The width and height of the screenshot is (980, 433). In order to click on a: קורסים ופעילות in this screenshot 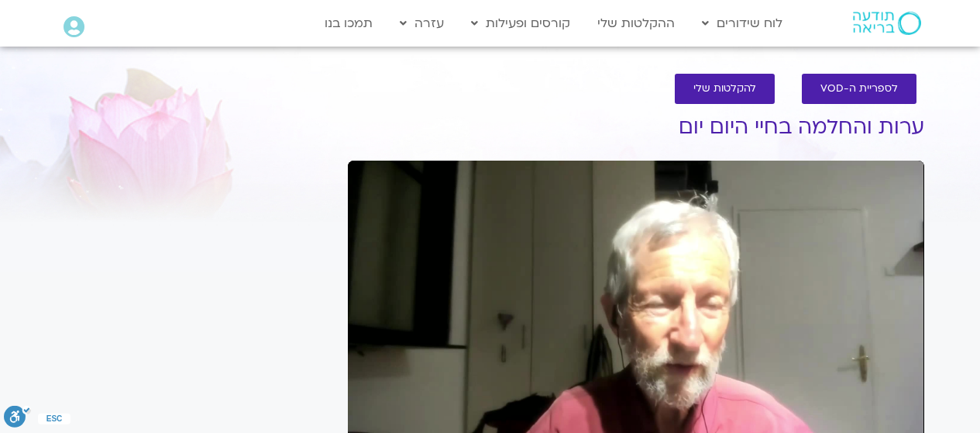, I will do `click(521, 23)`.